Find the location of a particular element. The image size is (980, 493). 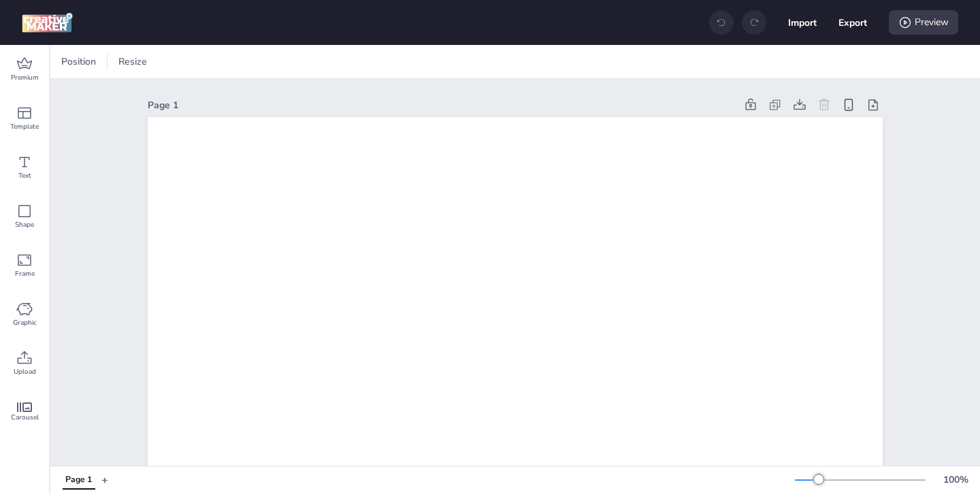

div: Preview is located at coordinates (924, 22).